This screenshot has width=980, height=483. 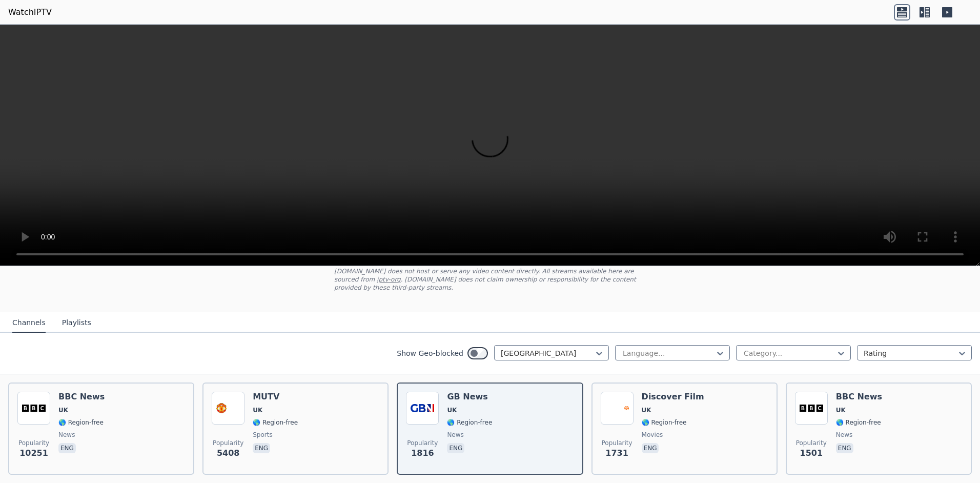 I want to click on img: Discover Film, so click(x=617, y=408).